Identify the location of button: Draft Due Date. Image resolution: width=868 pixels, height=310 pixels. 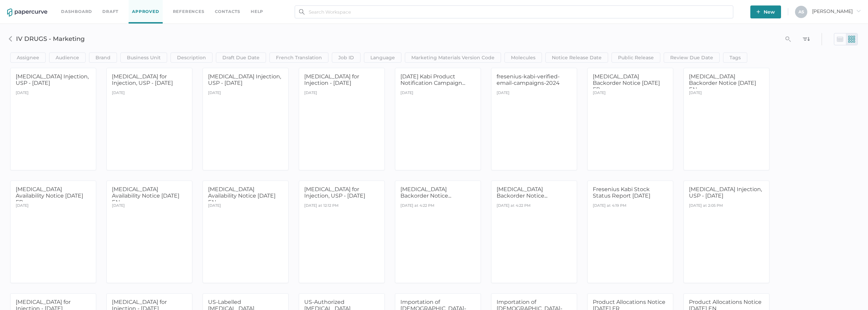
(241, 57).